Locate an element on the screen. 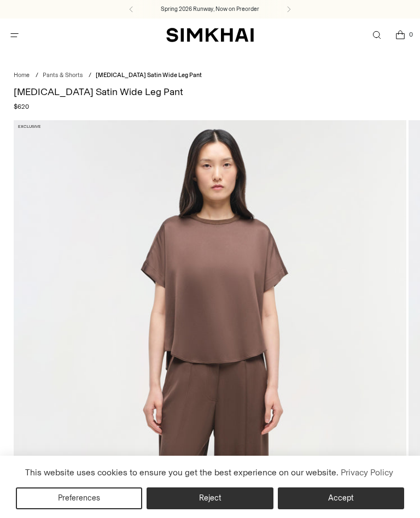 This screenshot has height=518, width=420. span: 0 is located at coordinates (411, 35).